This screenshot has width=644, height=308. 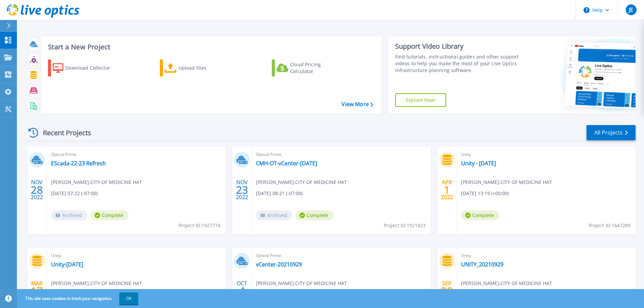 What do you see at coordinates (78, 163) in the screenshot?
I see `a: EScada-22-23 Refresh` at bounding box center [78, 163].